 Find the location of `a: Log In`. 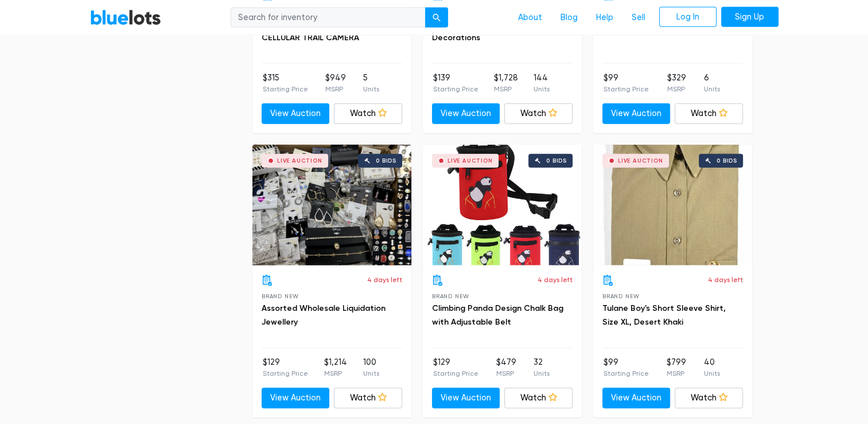

a: Log In is located at coordinates (688, 16).